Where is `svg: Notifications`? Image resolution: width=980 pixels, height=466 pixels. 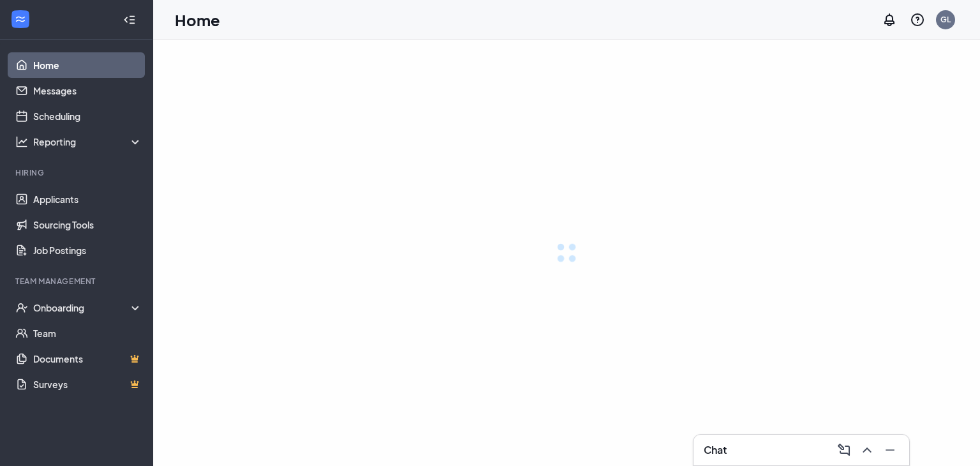 svg: Notifications is located at coordinates (889, 19).